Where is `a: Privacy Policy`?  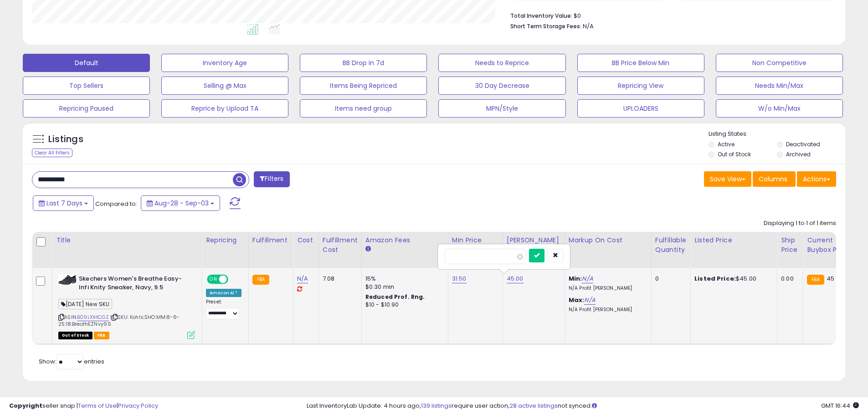 a: Privacy Policy is located at coordinates (138, 406).